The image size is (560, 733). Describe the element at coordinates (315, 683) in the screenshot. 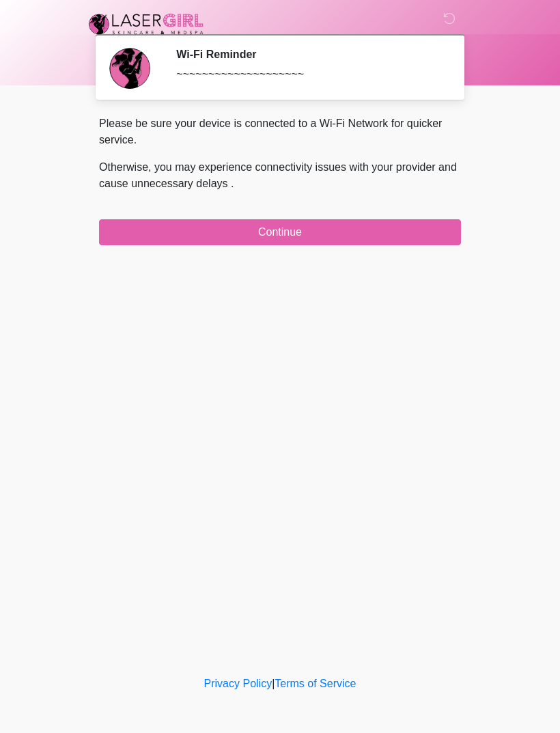

I see `a: Terms of Service` at that location.